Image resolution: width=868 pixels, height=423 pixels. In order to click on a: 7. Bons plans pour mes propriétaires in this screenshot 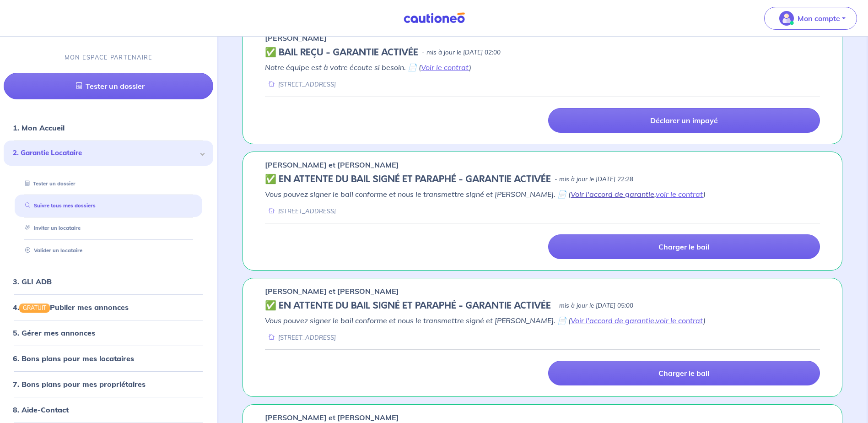, I will do `click(79, 384)`.